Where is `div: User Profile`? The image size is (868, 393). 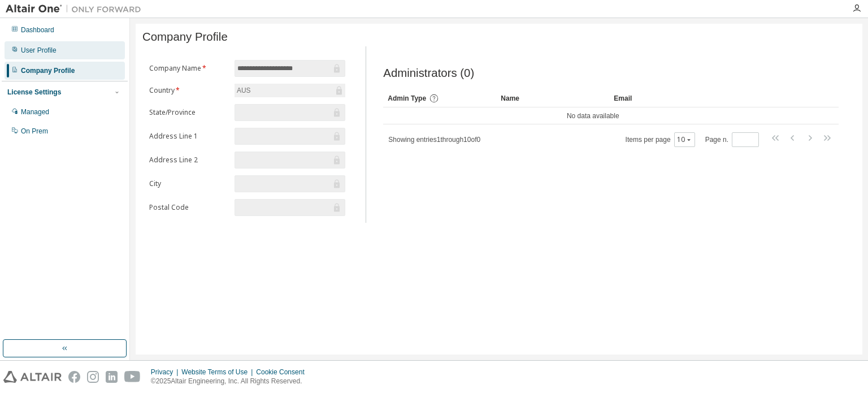
div: User Profile is located at coordinates (39, 50).